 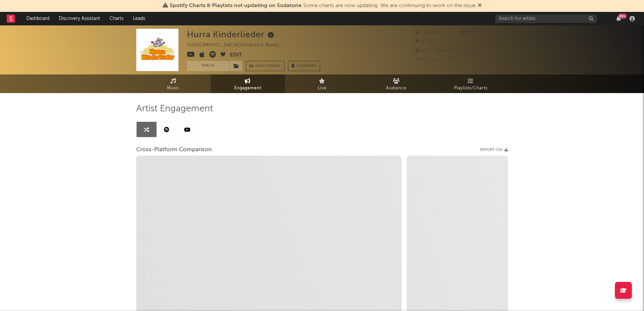 What do you see at coordinates (174, 88) in the screenshot?
I see `span: Music` at bounding box center [174, 88].